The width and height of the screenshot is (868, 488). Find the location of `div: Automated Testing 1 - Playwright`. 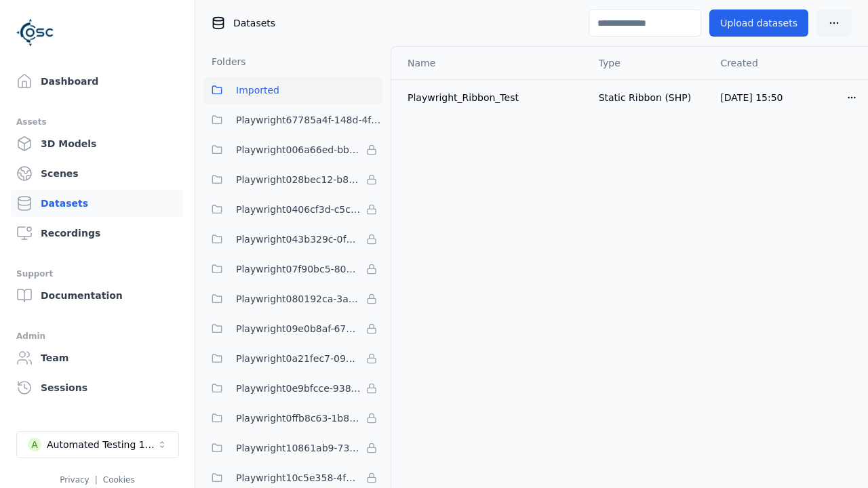

div: Automated Testing 1 - Playwright is located at coordinates (102, 445).